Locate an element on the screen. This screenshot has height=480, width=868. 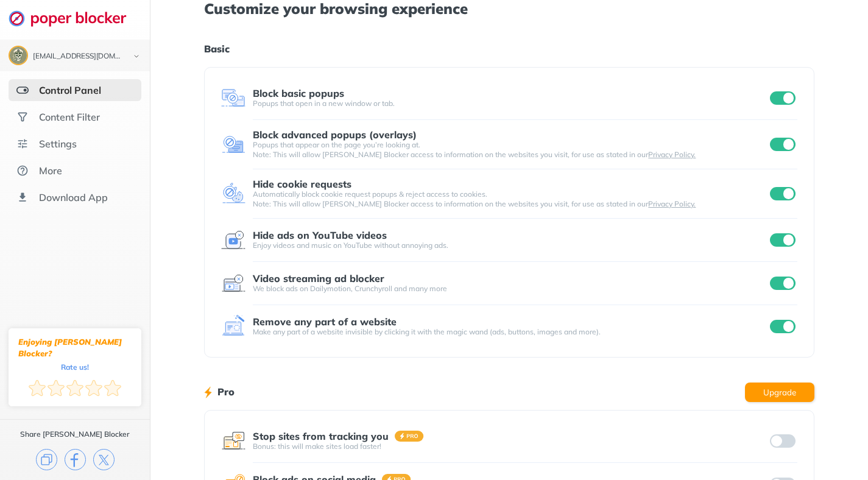
div: Control Panel is located at coordinates (70, 90).